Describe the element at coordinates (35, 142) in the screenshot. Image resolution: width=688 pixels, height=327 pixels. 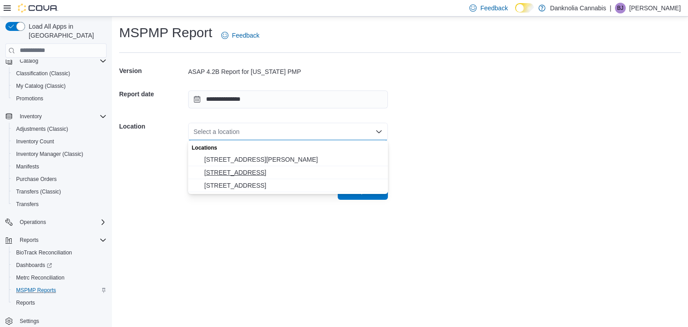
I see `a: Inventory Count` at that location.